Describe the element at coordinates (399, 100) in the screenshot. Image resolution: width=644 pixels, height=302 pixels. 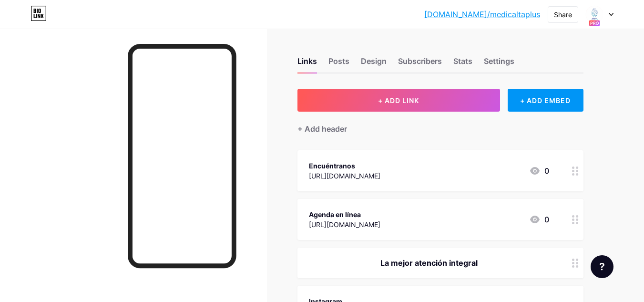
I see `span: + ADD LINK` at that location.